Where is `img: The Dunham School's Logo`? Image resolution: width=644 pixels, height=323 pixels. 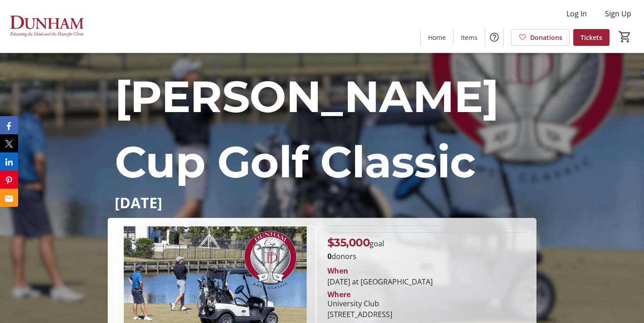
img: The Dunham School's Logo is located at coordinates (46, 26).